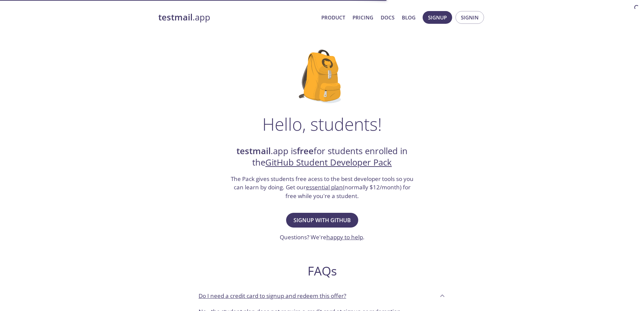 The height and width of the screenshot is (311, 644). I want to click on button: Signup with GitHub, so click(322, 220).